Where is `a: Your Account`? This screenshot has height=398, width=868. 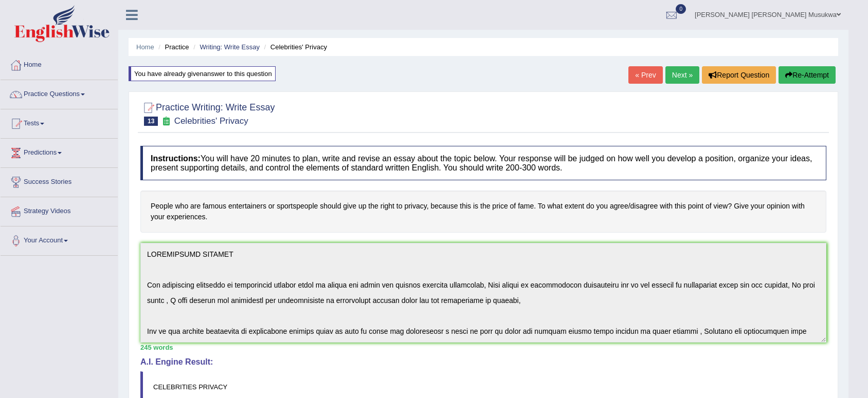
a: Your Account is located at coordinates (59, 239).